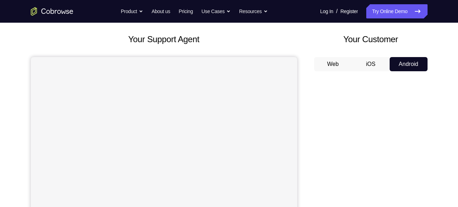 The height and width of the screenshot is (207, 458). Describe the element at coordinates (132, 11) in the screenshot. I see `button: Product` at that location.